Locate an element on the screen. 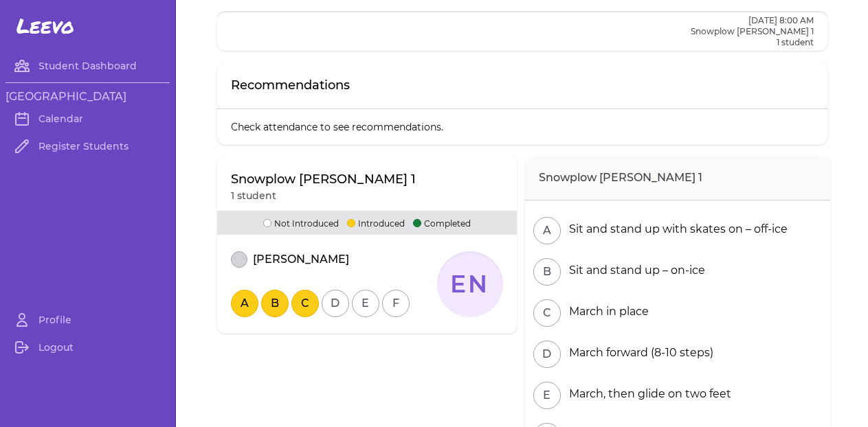  div: Sit and stand up with skates on – off-ice is located at coordinates (675, 230).